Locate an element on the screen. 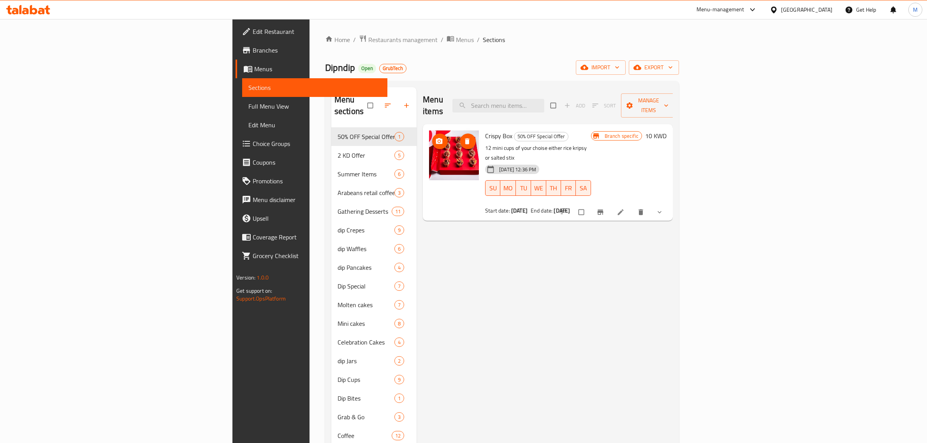  div: 2 KD Offer is located at coordinates (366, 155).